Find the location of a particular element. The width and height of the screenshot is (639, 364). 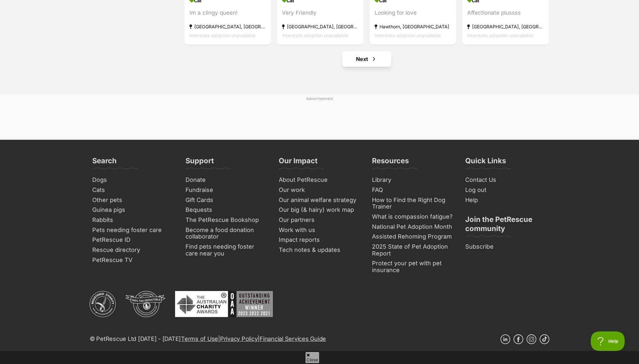

a: Library is located at coordinates (413, 180).